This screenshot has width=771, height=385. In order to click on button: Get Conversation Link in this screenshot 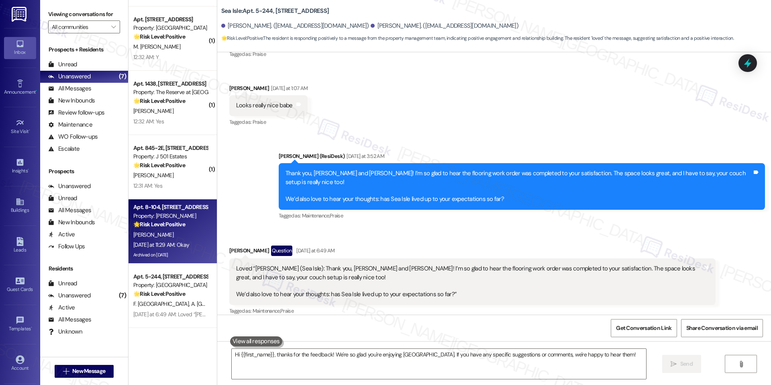, I will do `click(644, 328)`.